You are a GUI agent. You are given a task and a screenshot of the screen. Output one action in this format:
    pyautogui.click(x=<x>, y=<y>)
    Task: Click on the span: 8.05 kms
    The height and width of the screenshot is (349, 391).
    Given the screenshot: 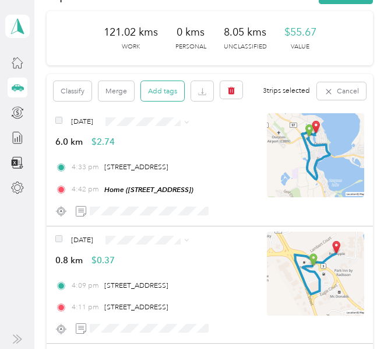 What is the action you would take?
    pyautogui.click(x=245, y=32)
    